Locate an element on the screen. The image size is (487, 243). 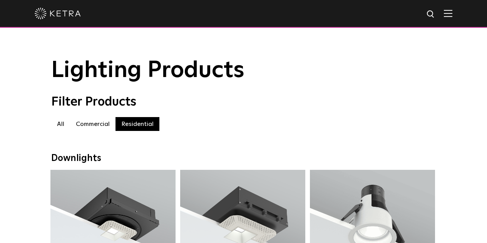
div: Downlights is located at coordinates (244, 158).